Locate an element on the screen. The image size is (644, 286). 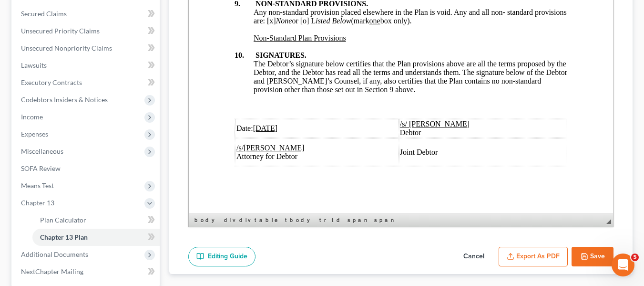
a: Editing Guide is located at coordinates (222, 257).